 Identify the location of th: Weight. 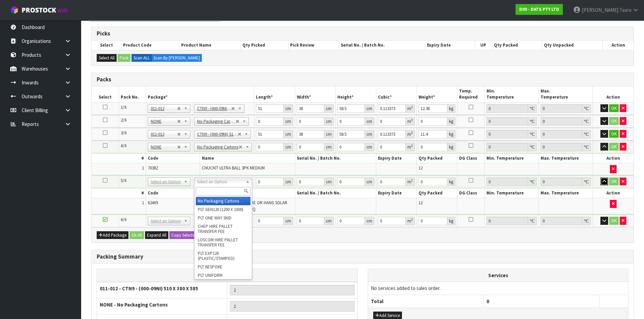
(437, 94).